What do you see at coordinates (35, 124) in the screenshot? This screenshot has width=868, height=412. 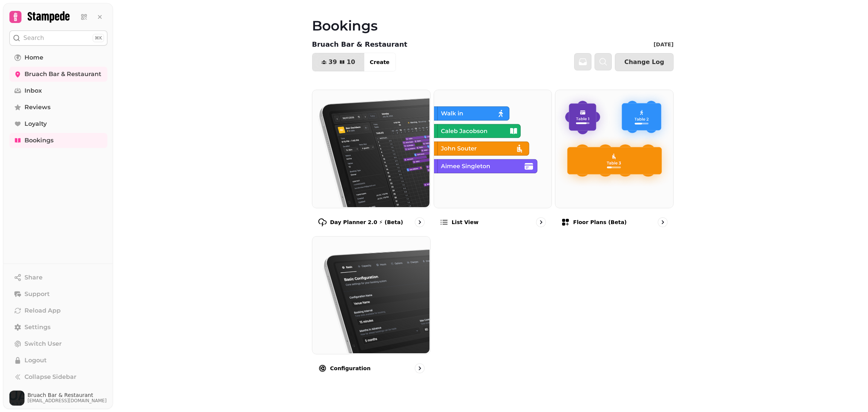 I see `span: Loyalty` at bounding box center [35, 124].